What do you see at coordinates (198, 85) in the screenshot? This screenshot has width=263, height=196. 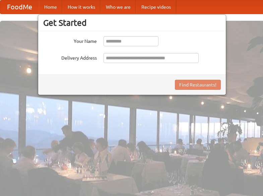 I see `button: Find Restaurants!` at bounding box center [198, 85].